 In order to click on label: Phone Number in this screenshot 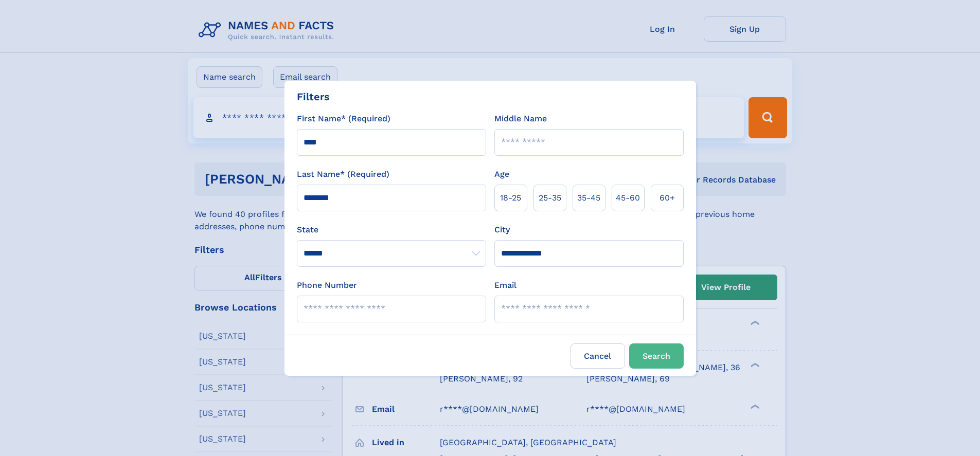, I will do `click(326, 286)`.